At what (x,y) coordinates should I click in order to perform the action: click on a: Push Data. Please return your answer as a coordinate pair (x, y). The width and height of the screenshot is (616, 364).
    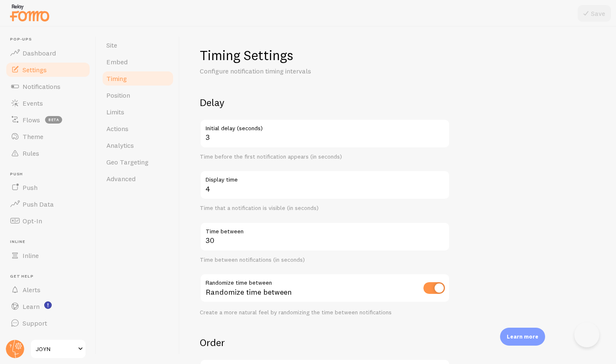
    Looking at the image, I should click on (48, 204).